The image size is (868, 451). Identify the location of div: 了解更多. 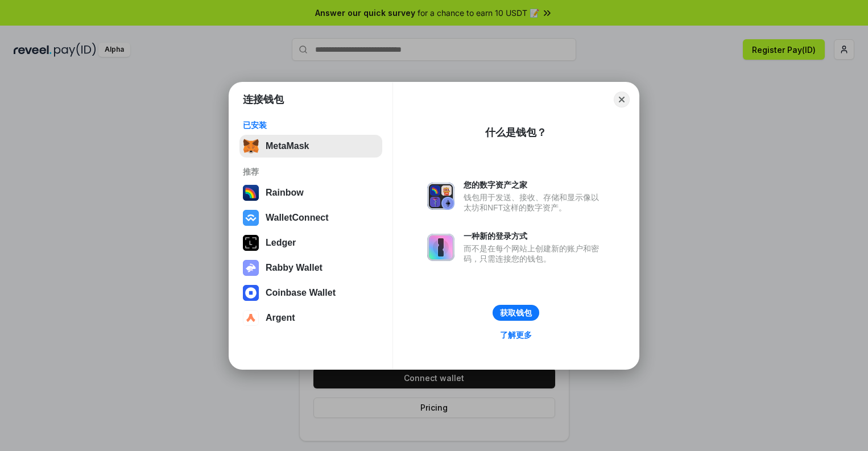
(516, 335).